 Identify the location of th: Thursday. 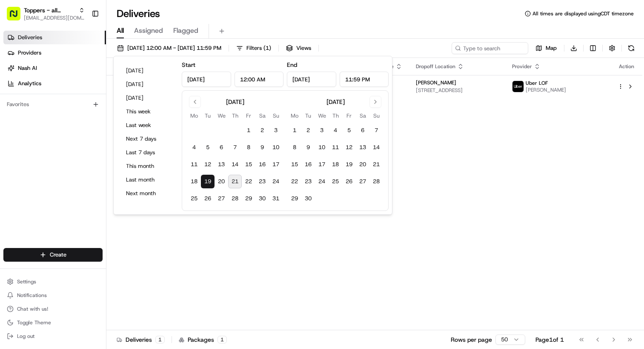
(335, 116).